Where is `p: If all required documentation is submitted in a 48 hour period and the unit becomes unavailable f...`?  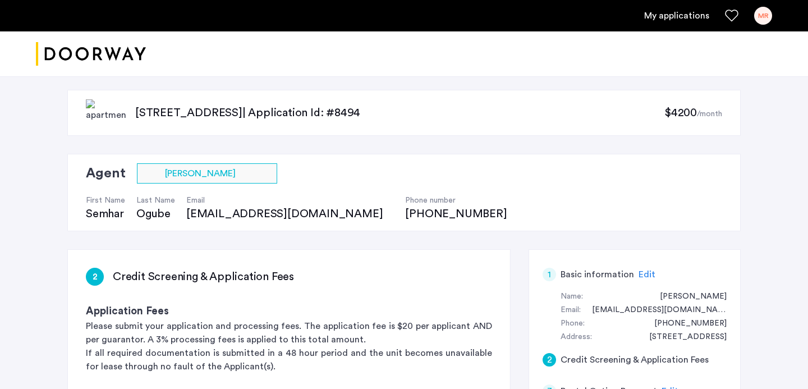
p: If all required documentation is submitted in a 48 hour period and the unit becomes unavailable f... is located at coordinates (289, 360).